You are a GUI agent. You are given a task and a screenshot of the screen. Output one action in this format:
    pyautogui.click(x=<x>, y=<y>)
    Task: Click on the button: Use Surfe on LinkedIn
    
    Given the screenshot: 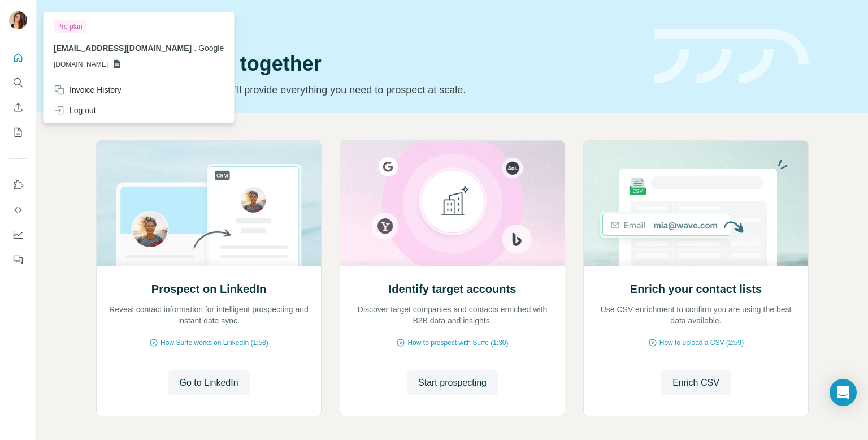 What is the action you would take?
    pyautogui.click(x=18, y=185)
    